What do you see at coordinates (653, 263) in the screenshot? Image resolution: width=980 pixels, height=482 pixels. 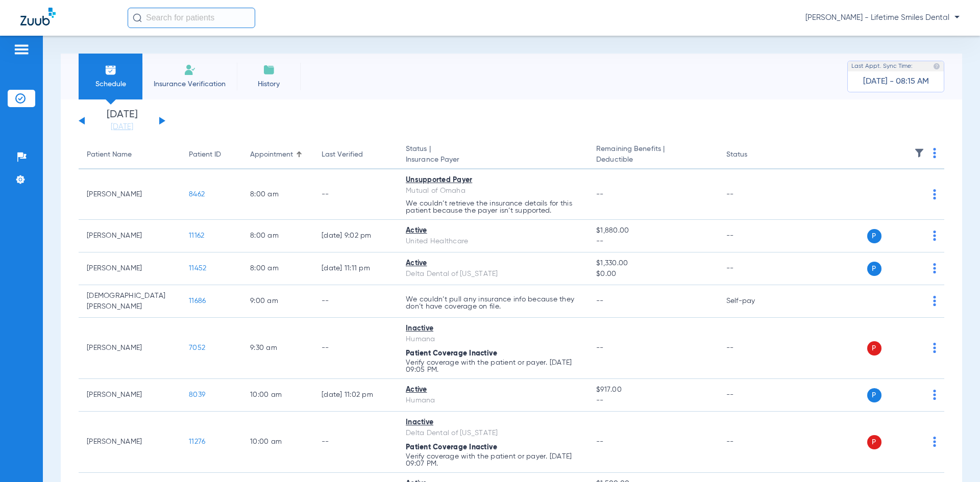 I see `span: $1,330.00` at bounding box center [653, 263].